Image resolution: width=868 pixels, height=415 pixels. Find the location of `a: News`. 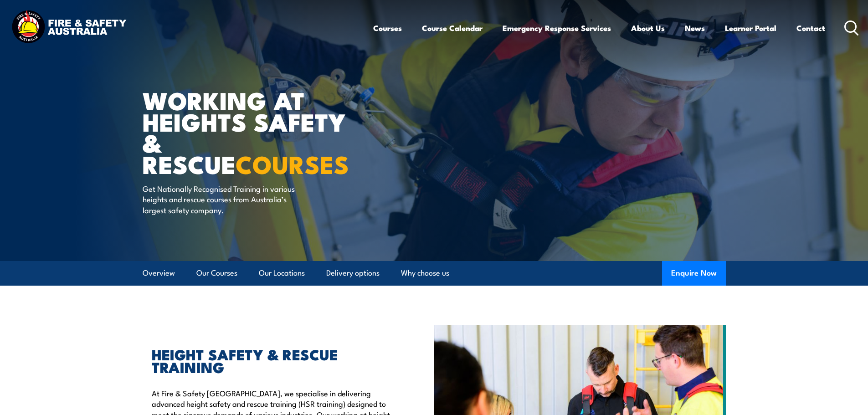

a: News is located at coordinates (695, 28).